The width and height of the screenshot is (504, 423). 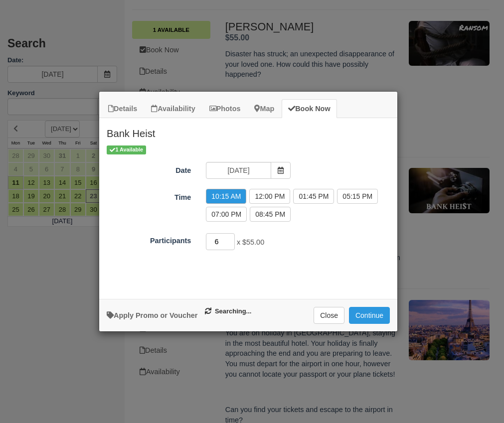 What do you see at coordinates (149, 239) in the screenshot?
I see `label: Participants` at bounding box center [149, 239].